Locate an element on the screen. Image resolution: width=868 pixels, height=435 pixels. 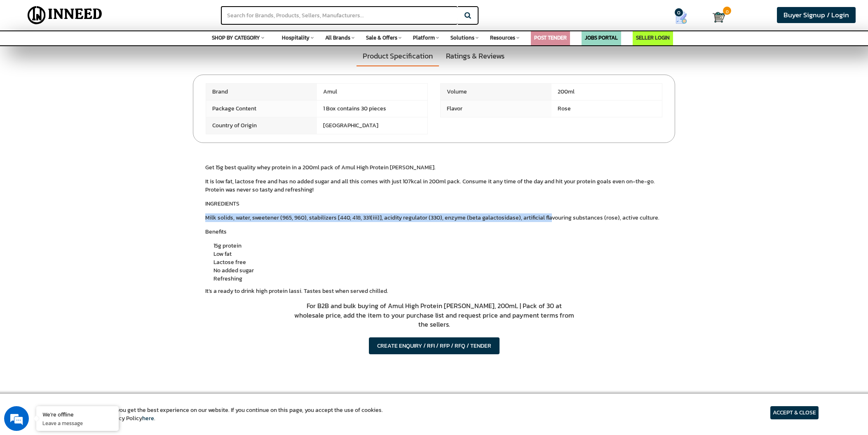
div: We're offline is located at coordinates (77, 415).